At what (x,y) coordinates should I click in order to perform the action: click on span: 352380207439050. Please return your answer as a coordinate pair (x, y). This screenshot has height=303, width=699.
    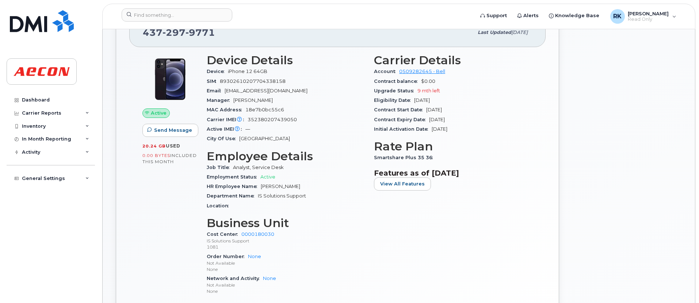
    Looking at the image, I should click on (272, 119).